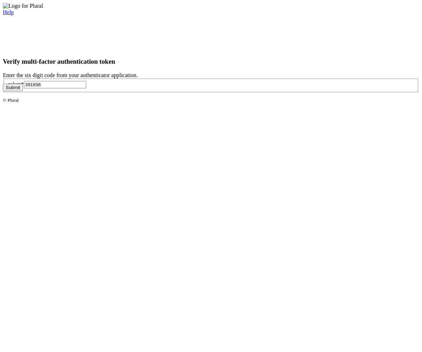  Describe the element at coordinates (16, 84) in the screenshot. I see `label: token` at that location.